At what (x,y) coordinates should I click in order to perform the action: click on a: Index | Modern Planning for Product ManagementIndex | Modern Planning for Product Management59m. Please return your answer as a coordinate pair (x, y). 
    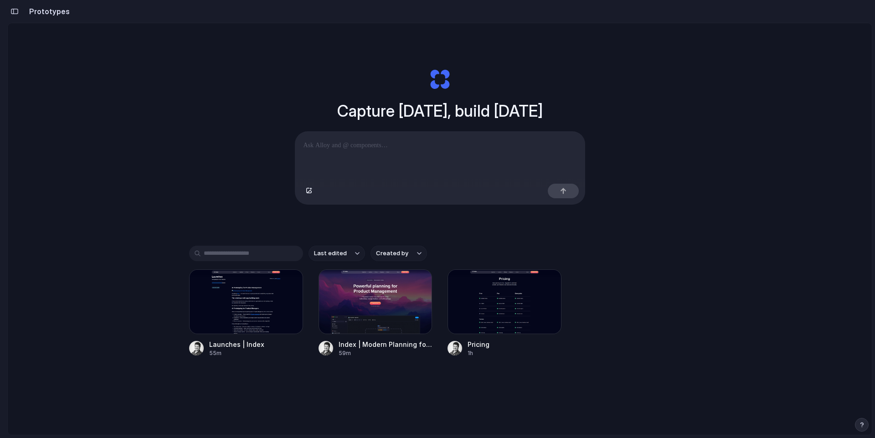
    Looking at the image, I should click on (376, 313).